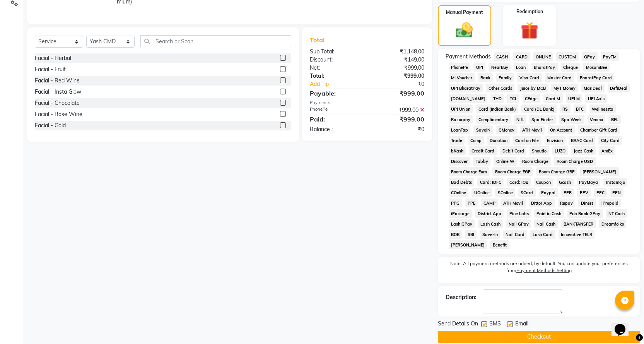  Describe the element at coordinates (543, 234) in the screenshot. I see `span: Lash Card` at that location.